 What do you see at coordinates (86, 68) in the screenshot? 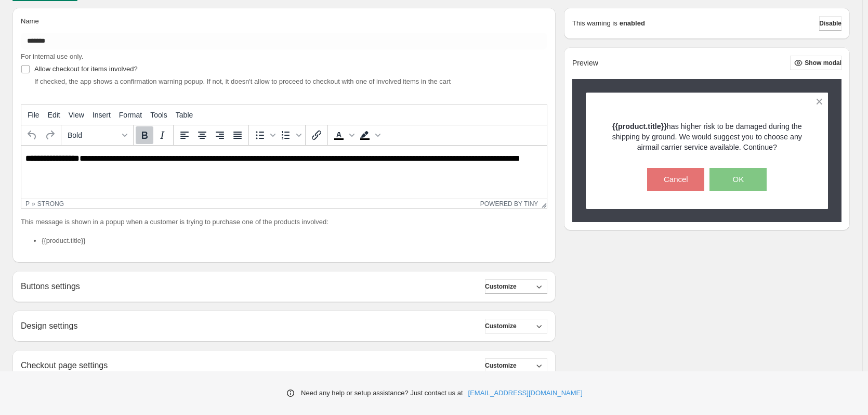
I see `span: Allow checkout for items involved?` at bounding box center [86, 68].